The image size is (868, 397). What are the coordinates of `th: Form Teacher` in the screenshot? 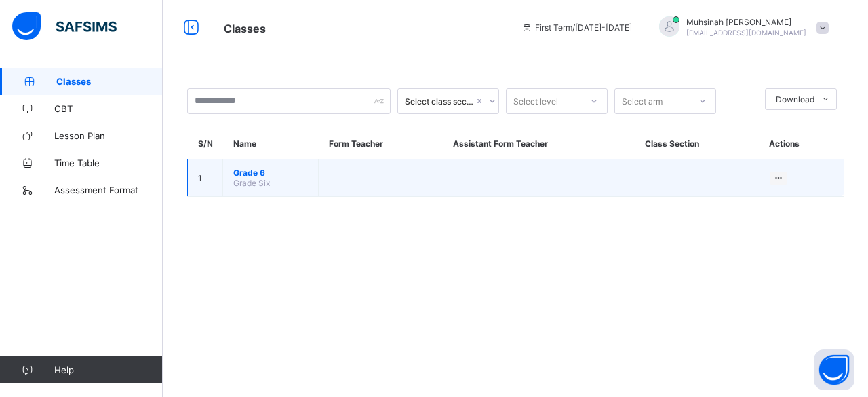 It's located at (381, 144).